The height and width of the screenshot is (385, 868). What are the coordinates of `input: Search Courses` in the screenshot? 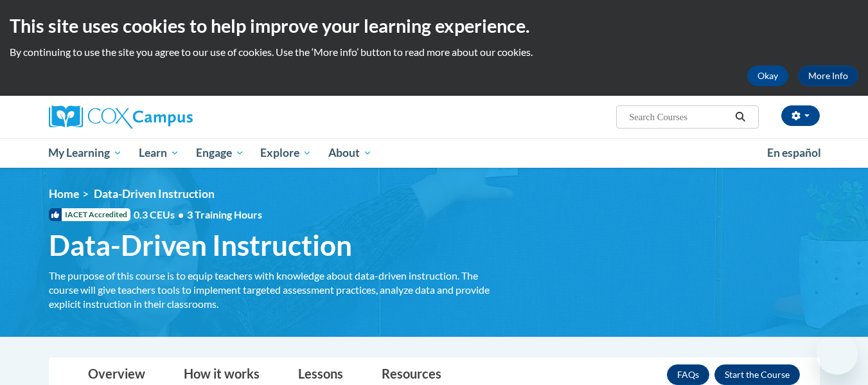 It's located at (679, 117).